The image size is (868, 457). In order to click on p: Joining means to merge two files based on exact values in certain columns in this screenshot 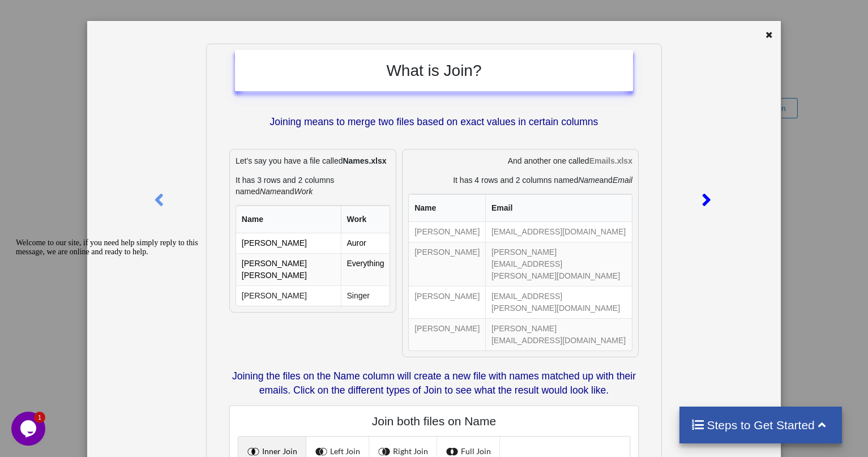, I will do `click(434, 121)`.